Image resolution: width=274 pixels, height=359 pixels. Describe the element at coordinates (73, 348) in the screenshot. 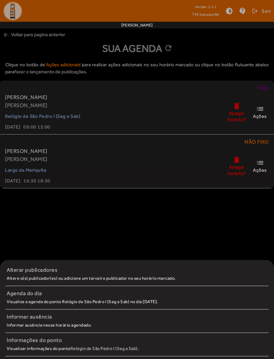

I see `small: Visualizar informações do ponto .` at that location.